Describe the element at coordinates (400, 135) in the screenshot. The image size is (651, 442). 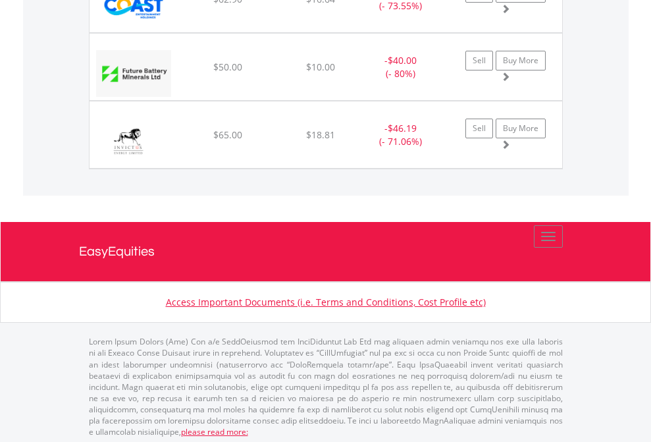
I see `div: - (- 71.06%)` at that location.